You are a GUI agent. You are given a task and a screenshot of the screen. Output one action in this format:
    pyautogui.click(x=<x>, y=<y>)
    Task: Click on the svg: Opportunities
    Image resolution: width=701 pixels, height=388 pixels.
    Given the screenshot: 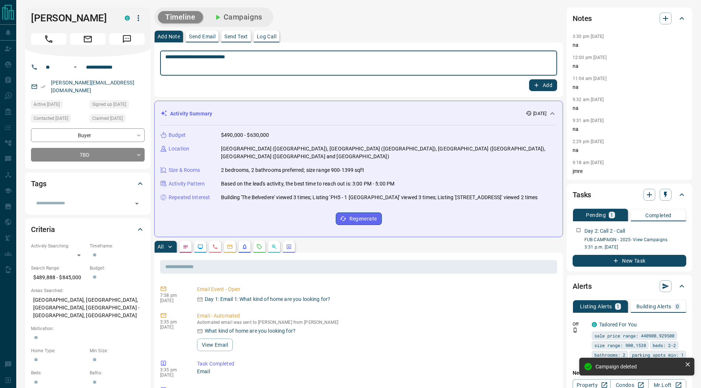 What is the action you would take?
    pyautogui.click(x=274, y=247)
    